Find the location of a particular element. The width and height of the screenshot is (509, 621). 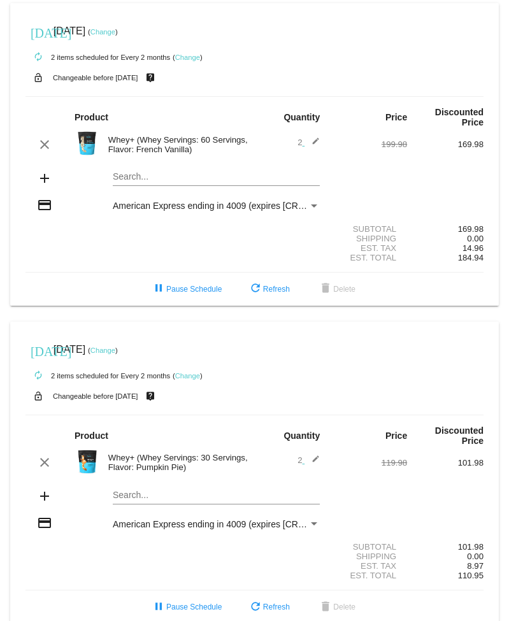

div: Whey+ (Whey Servings: 30 Servings, Flavor: Pumpkin Pie) is located at coordinates (178, 463).